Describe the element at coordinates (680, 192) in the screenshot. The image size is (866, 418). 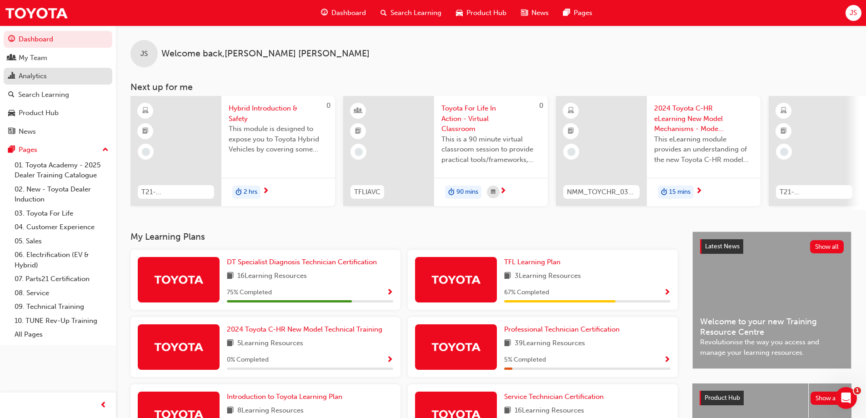
I see `span: 15 mins` at that location.